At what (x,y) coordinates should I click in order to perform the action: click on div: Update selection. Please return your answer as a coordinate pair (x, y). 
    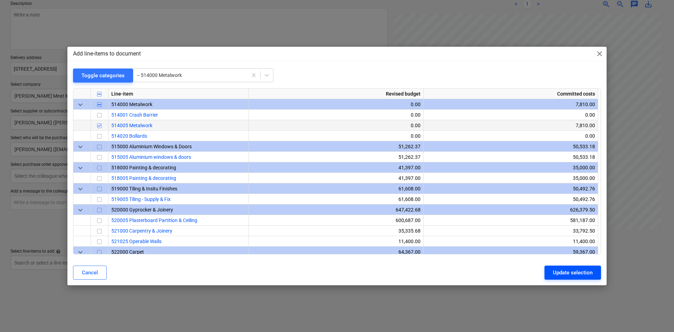
    Looking at the image, I should click on (573, 273).